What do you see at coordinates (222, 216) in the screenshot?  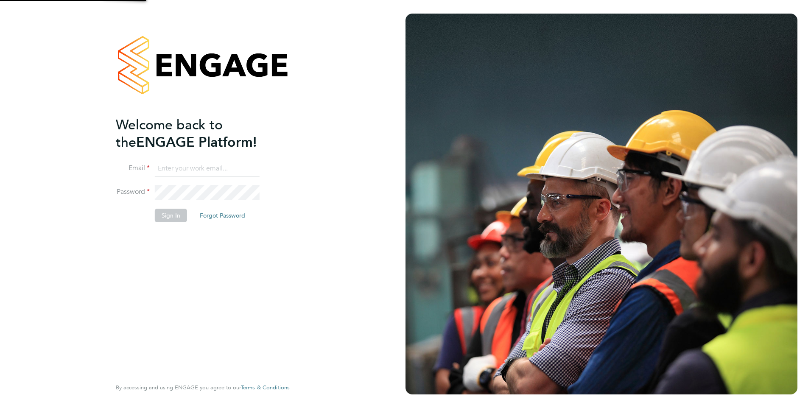 I see `button: Forgot Password` at bounding box center [222, 216].